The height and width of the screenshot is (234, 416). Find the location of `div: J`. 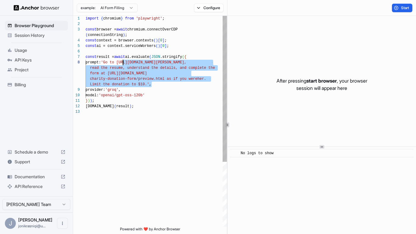

div: J is located at coordinates (10, 223).